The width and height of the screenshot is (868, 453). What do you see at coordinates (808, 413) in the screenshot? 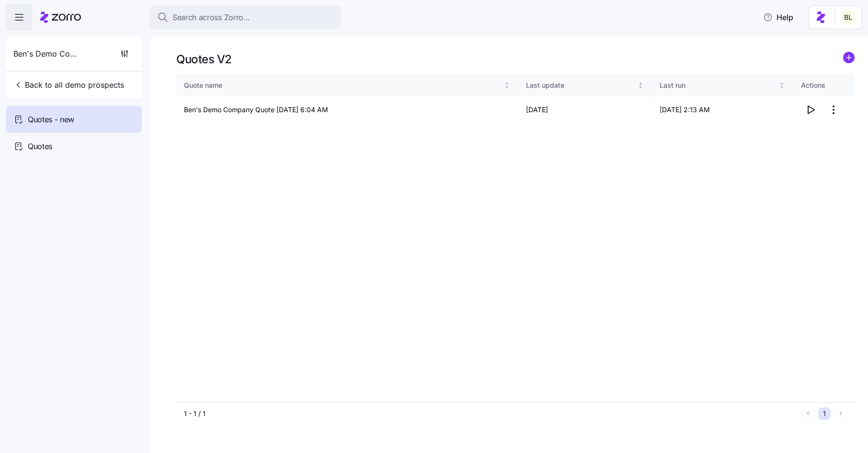
I see `button: Previous page` at bounding box center [808, 413].